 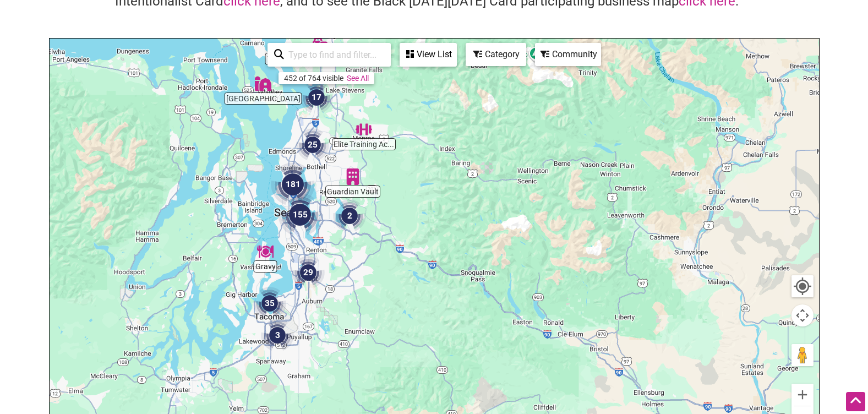 What do you see at coordinates (357, 78) in the screenshot?
I see `a: See All` at bounding box center [357, 78].